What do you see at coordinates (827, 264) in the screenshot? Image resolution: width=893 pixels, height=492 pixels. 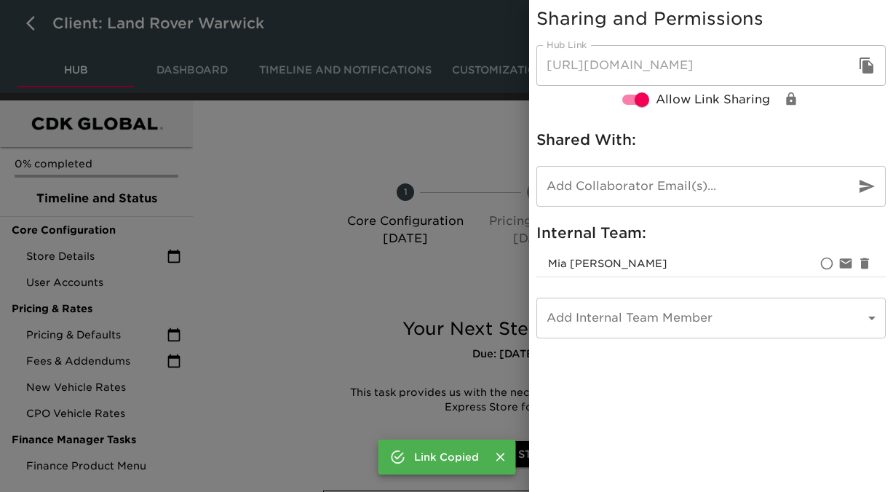 I see `div: Set as primay account owner` at bounding box center [827, 264].